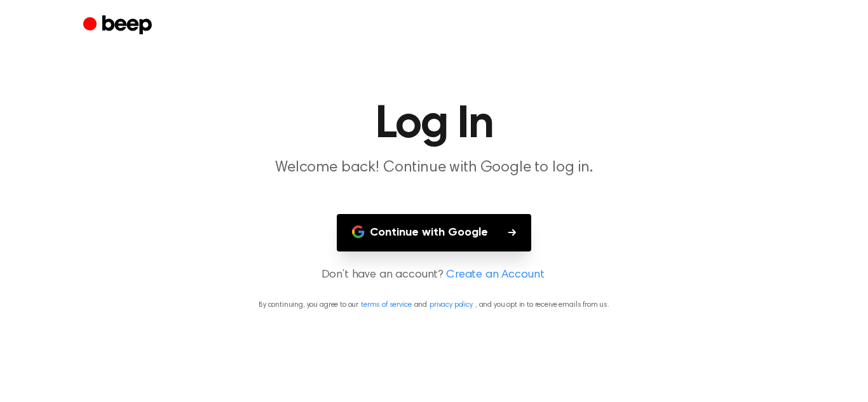  Describe the element at coordinates (434, 168) in the screenshot. I see `p: Welcome back! Continue with Google to log in.` at that location.